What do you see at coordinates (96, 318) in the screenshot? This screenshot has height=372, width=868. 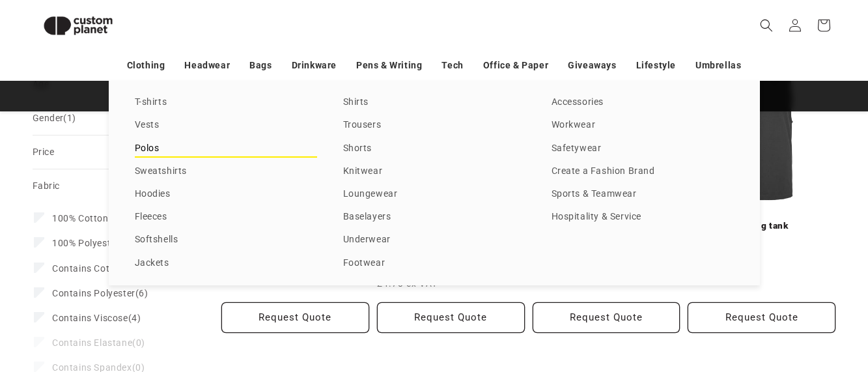 I see `span: (4)` at bounding box center [96, 318].